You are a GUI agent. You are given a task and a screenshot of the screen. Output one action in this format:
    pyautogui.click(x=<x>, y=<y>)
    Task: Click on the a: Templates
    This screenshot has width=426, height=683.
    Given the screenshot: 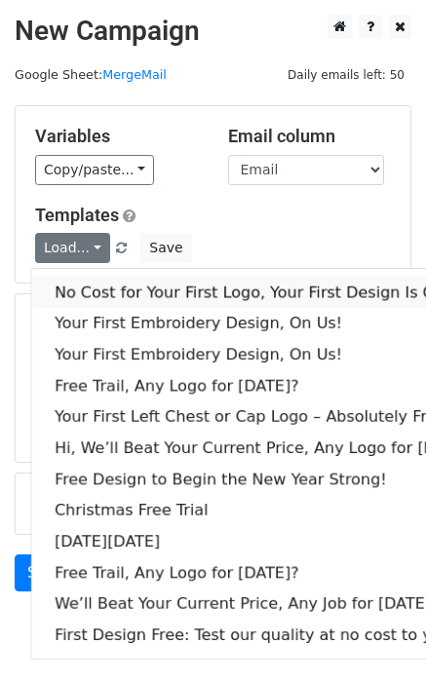 What is the action you would take?
    pyautogui.click(x=77, y=214)
    